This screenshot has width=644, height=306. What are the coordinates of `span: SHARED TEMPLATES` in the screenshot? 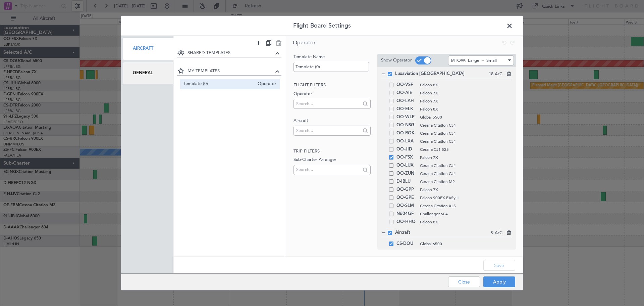 It's located at (231, 53).